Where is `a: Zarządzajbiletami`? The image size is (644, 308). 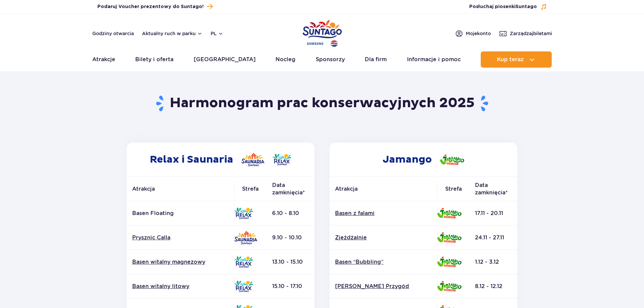
a: Zarządzajbiletami is located at coordinates (525, 33).